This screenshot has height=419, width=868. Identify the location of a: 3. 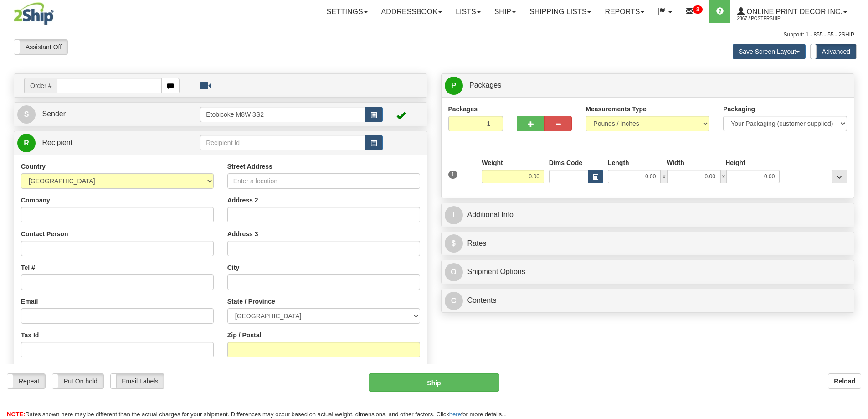
(694, 12).